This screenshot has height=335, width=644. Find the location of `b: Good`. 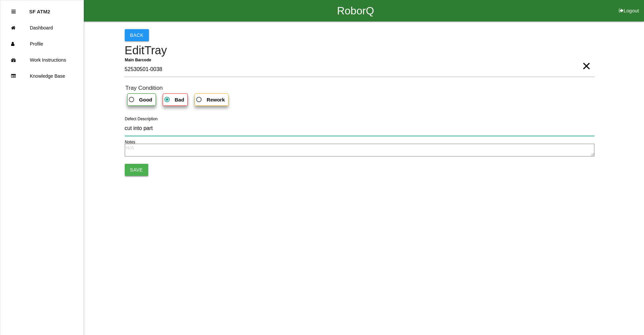

b: Good is located at coordinates (145, 100).